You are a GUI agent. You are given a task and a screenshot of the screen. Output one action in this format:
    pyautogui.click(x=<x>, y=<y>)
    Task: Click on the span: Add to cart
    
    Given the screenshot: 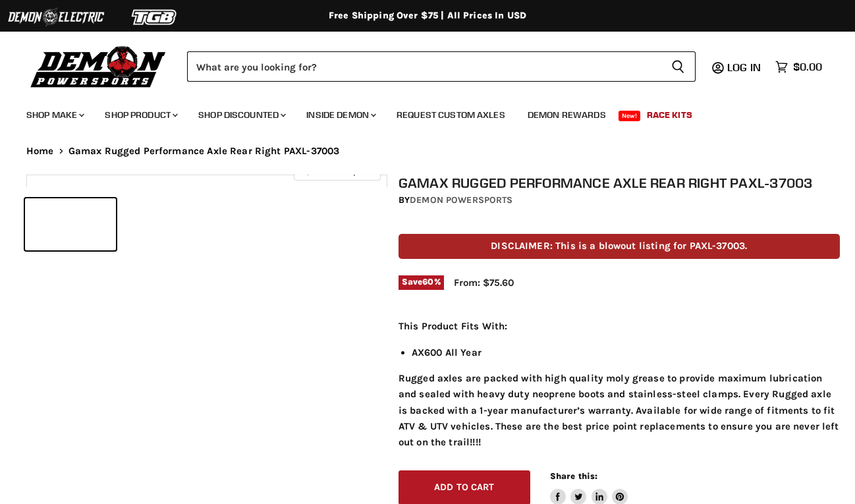 What is the action you would take?
    pyautogui.click(x=464, y=487)
    